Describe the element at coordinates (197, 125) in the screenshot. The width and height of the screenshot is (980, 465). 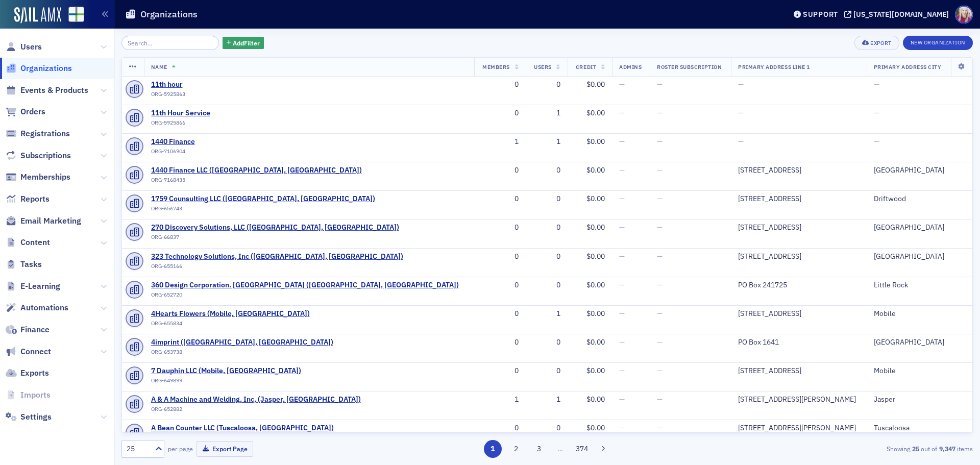
I see `div: ORG-5925866` at that location.